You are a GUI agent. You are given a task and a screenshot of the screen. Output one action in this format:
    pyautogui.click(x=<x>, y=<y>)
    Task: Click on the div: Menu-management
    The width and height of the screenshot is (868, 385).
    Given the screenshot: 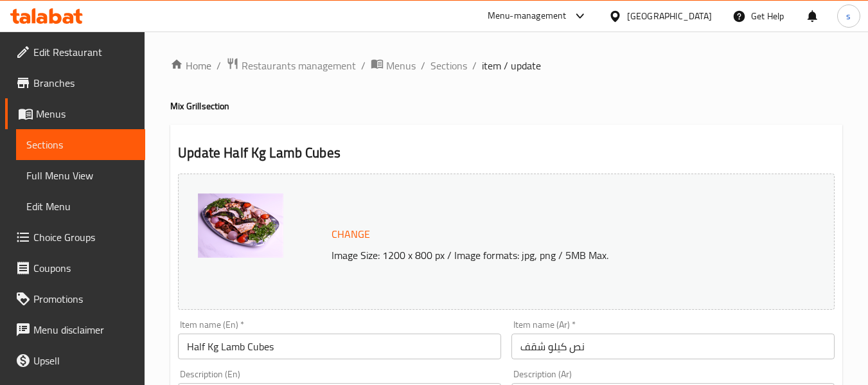 What is the action you would take?
    pyautogui.click(x=527, y=16)
    